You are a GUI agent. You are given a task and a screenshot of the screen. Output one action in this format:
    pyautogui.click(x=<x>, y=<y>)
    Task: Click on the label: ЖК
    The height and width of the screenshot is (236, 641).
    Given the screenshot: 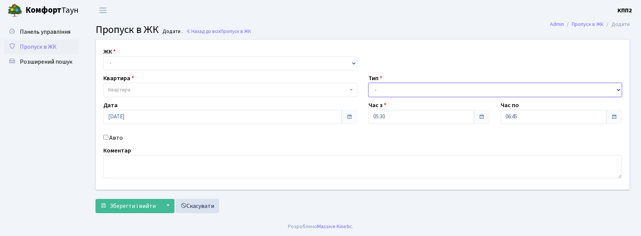 What is the action you would take?
    pyautogui.click(x=109, y=52)
    